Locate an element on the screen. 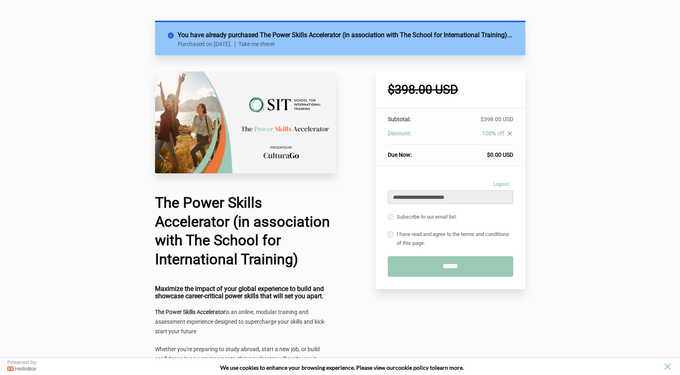 This screenshot has height=375, width=680. strong: The Power Skills Accelerator is located at coordinates (190, 312).